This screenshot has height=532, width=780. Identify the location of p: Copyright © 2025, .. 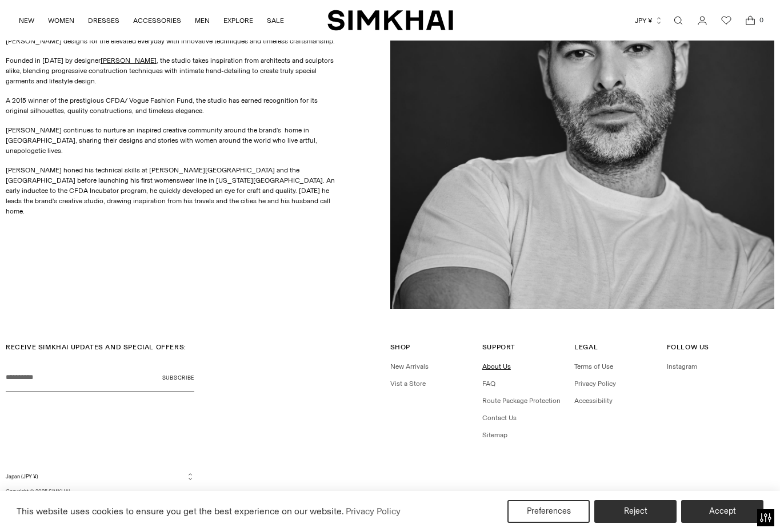
(100, 492).